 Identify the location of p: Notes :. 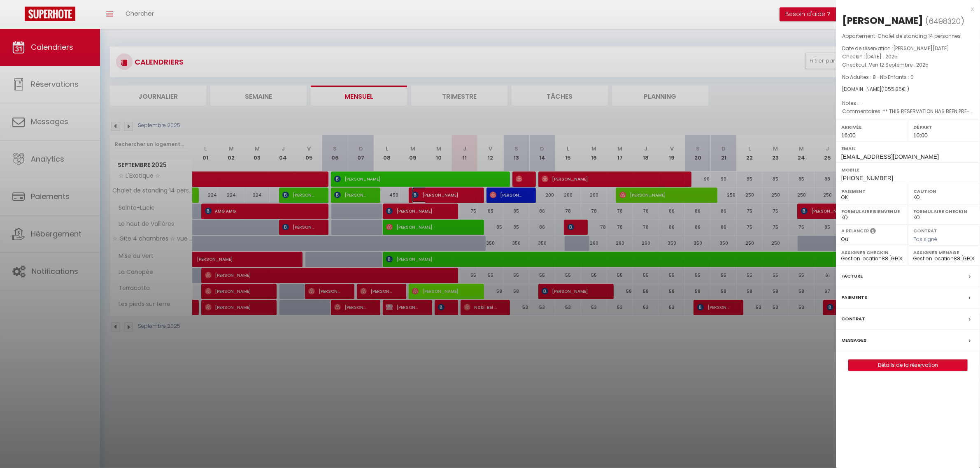
(908, 104).